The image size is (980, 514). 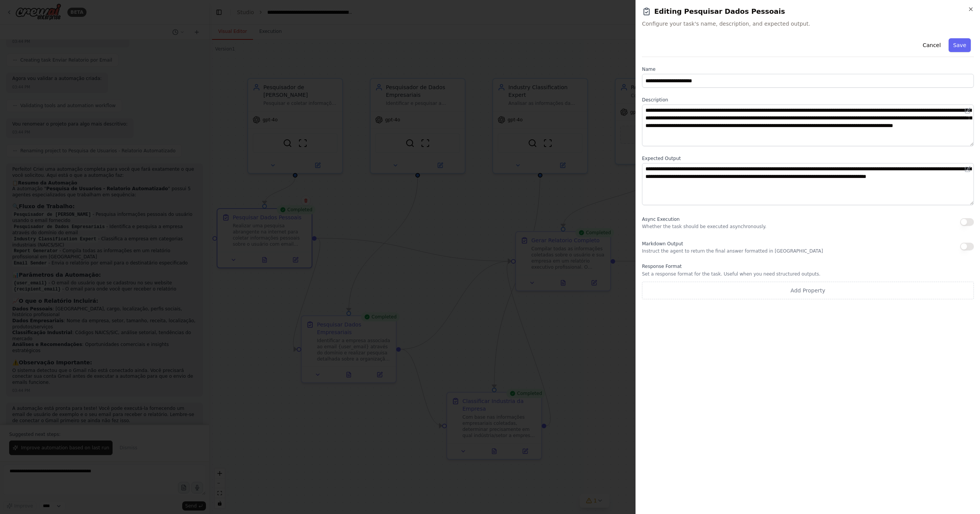 What do you see at coordinates (662, 244) in the screenshot?
I see `span: Markdown Output` at bounding box center [662, 244].